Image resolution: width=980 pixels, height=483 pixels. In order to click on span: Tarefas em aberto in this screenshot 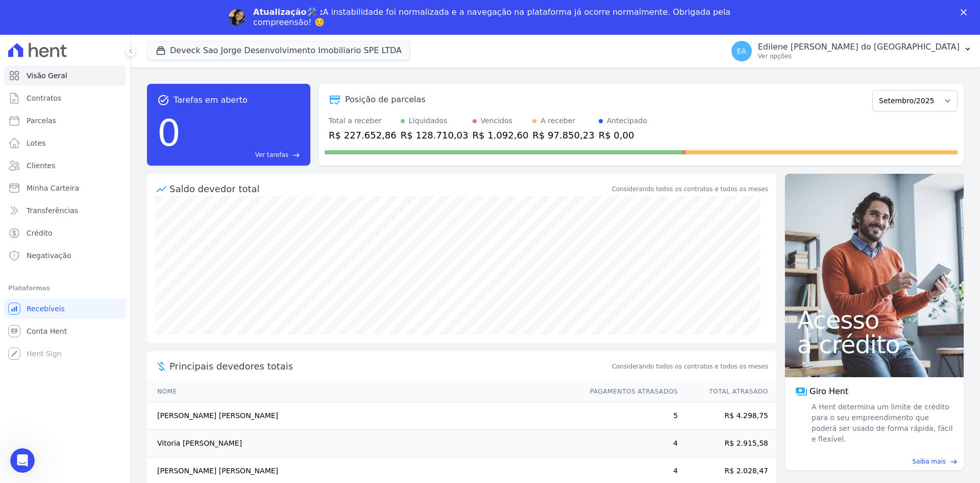, I will do `click(210, 100)`.